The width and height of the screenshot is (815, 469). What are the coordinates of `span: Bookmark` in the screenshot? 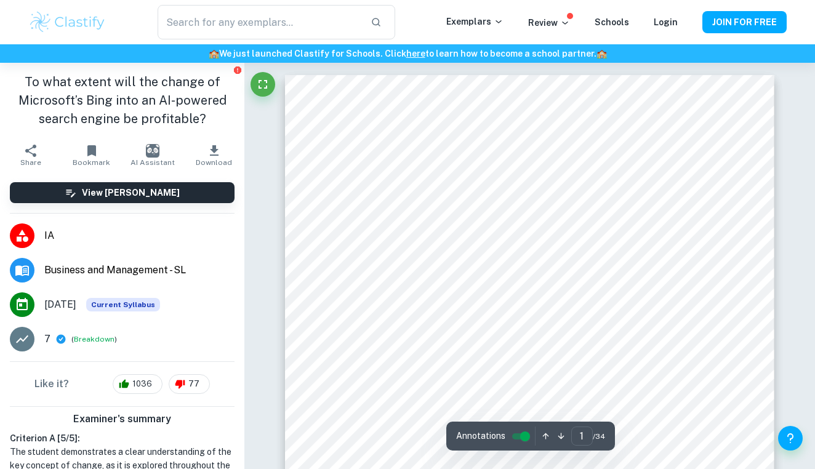 It's located at (91, 163).